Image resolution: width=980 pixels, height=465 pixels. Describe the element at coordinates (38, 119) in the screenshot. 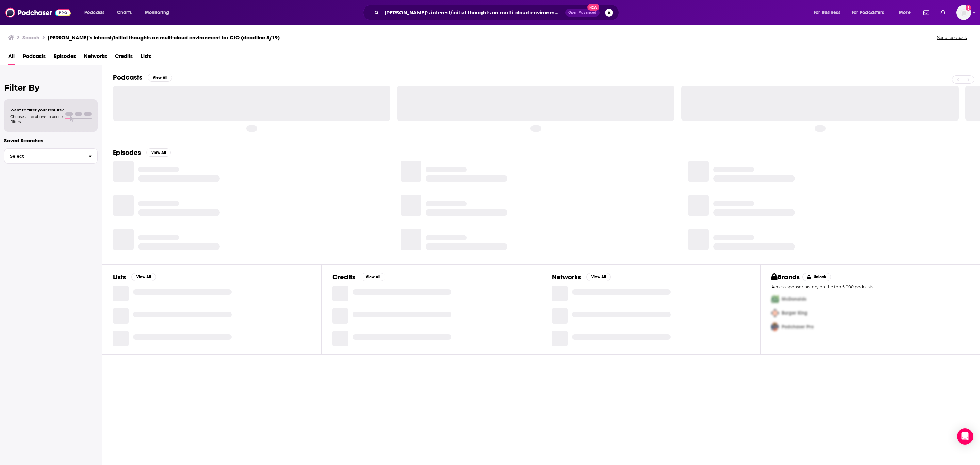

I see `span: Choose a tab above to access filters.` at that location.